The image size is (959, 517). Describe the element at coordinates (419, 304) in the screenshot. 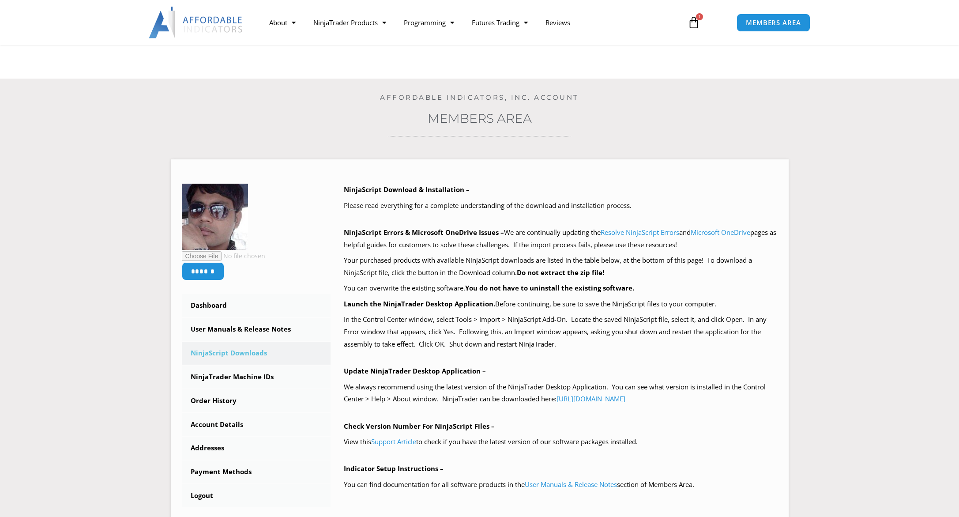

I see `b: Launch the NinjaTrader Desktop Application.` at that location.